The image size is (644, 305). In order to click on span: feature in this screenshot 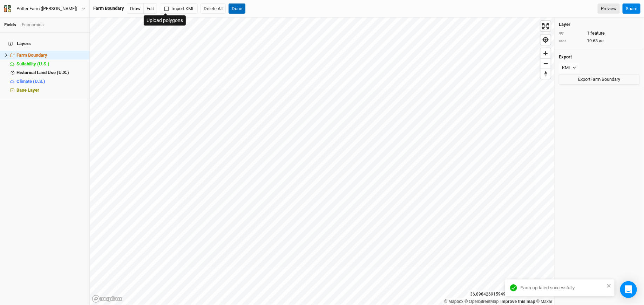, I will do `click(597, 33)`.